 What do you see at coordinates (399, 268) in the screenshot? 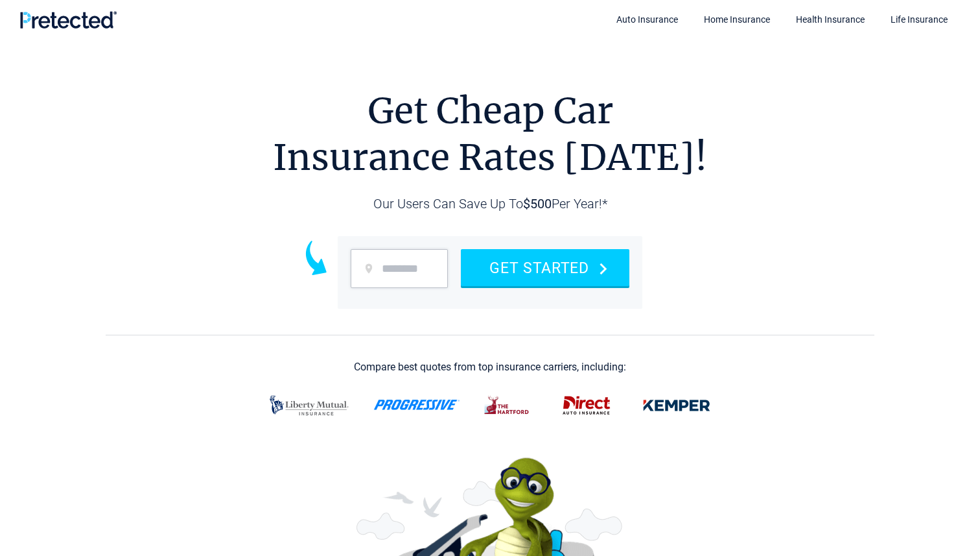
I see `input: zip code` at bounding box center [399, 268].